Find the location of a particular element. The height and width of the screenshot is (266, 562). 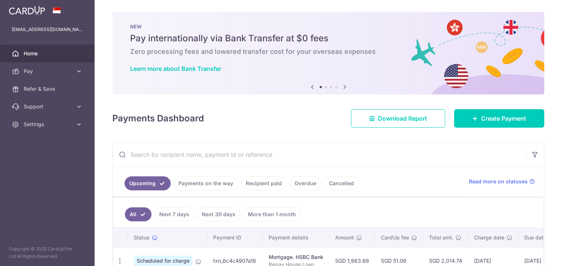

span: Due date is located at coordinates (535, 238).